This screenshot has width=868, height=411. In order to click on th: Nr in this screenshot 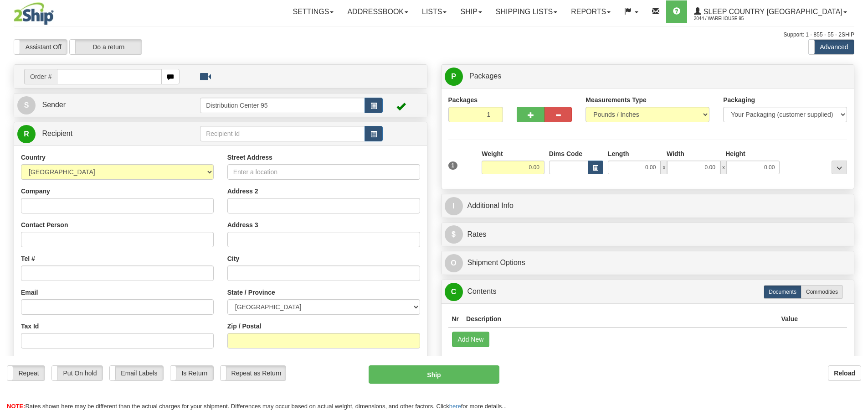, I will do `click(456, 318)`.